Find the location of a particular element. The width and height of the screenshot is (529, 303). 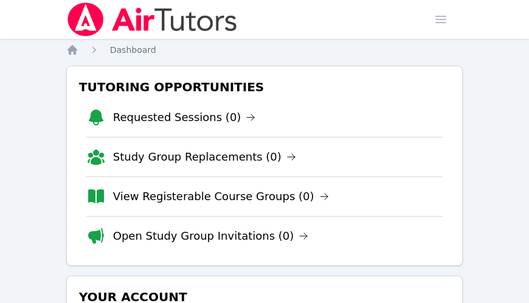

a: Dashboard is located at coordinates (133, 50).